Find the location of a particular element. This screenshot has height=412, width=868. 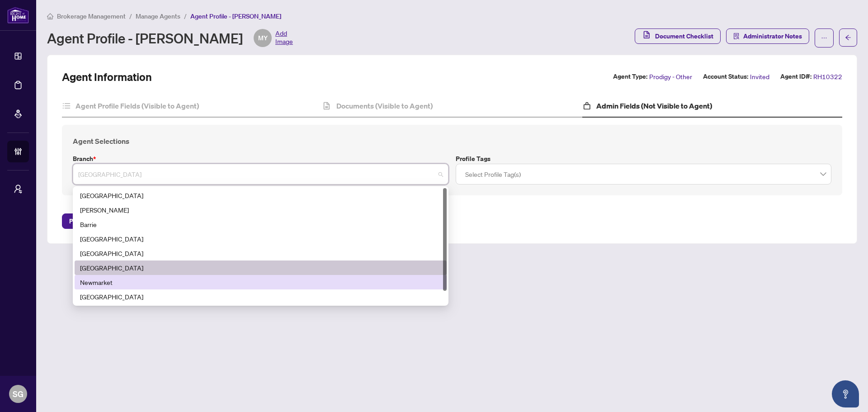

span: Invited is located at coordinates (759, 76).